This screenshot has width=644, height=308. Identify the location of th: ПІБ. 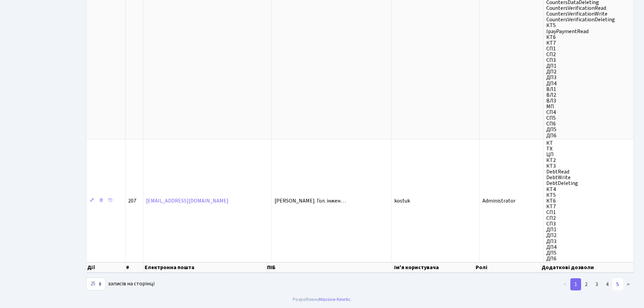
(330, 268).